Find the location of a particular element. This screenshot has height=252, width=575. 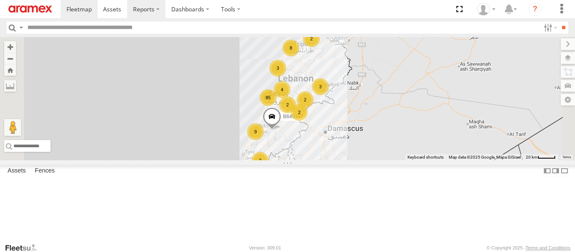

a: Terms (opens in new tab) is located at coordinates (567, 157).